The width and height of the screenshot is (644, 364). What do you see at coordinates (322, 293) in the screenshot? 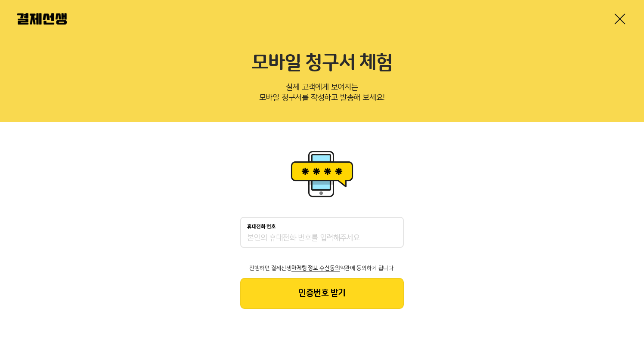
I see `button: 인증번호 받기` at bounding box center [322, 293].